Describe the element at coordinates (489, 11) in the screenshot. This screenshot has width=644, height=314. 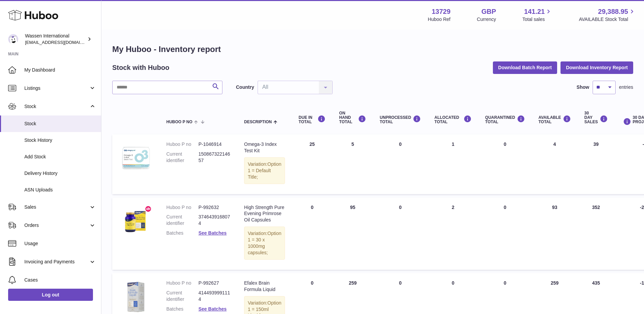
I see `strong: GBP` at that location.